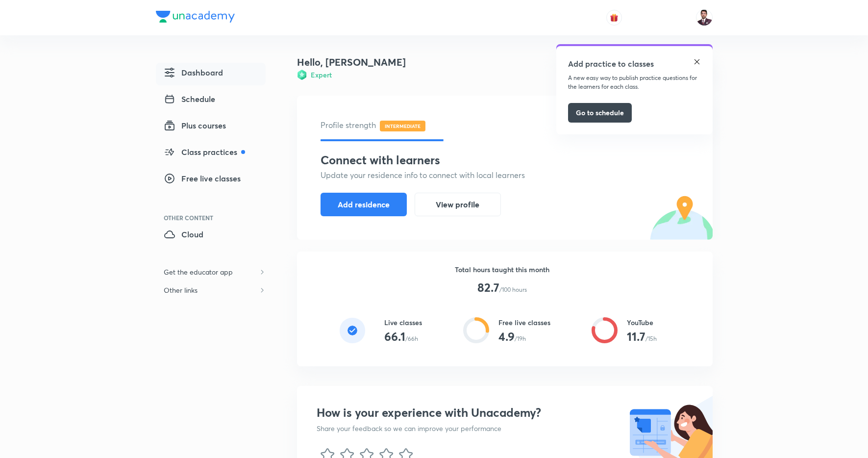  I want to click on button: avatar, so click(614, 18).